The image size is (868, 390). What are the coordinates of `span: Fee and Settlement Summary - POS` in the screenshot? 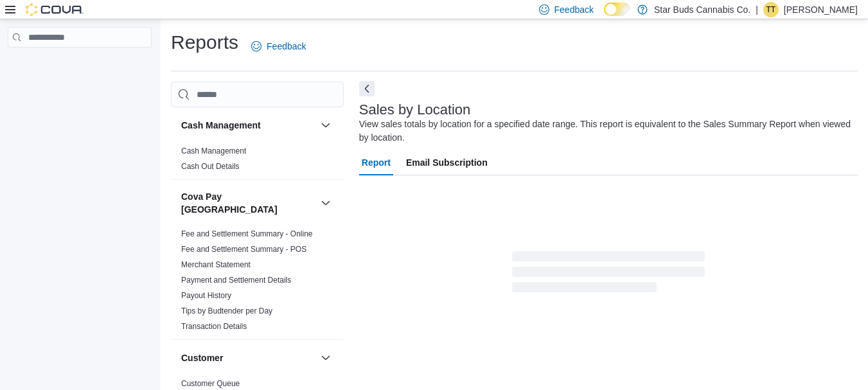 It's located at (244, 249).